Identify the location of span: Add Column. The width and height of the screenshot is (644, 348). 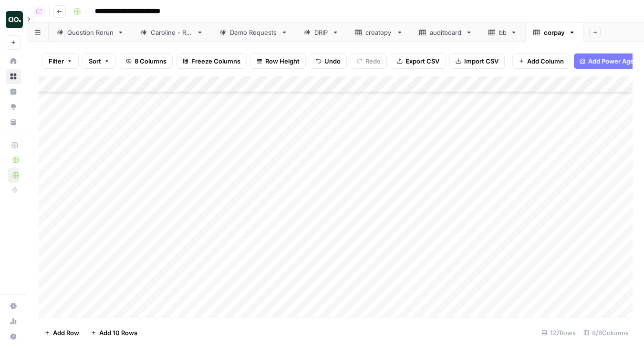
(546, 61).